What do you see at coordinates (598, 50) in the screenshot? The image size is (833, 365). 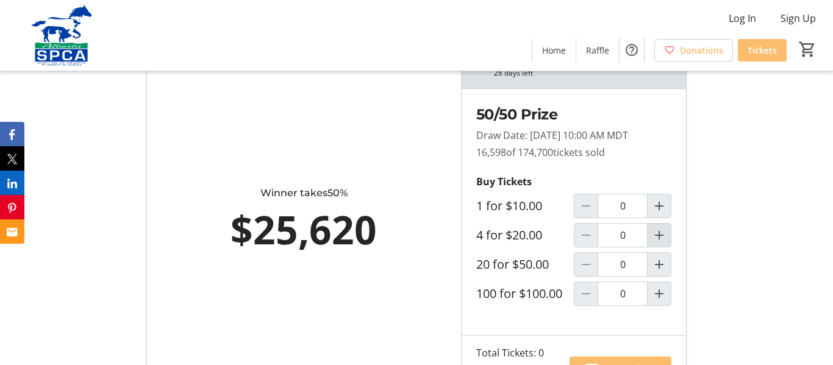 I see `span: Raffle` at bounding box center [598, 50].